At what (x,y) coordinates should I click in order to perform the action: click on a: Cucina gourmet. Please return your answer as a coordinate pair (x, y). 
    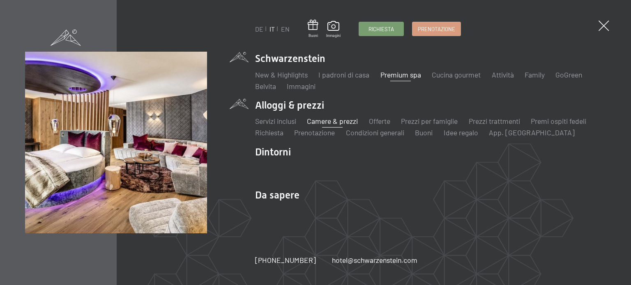
    Looking at the image, I should click on (456, 75).